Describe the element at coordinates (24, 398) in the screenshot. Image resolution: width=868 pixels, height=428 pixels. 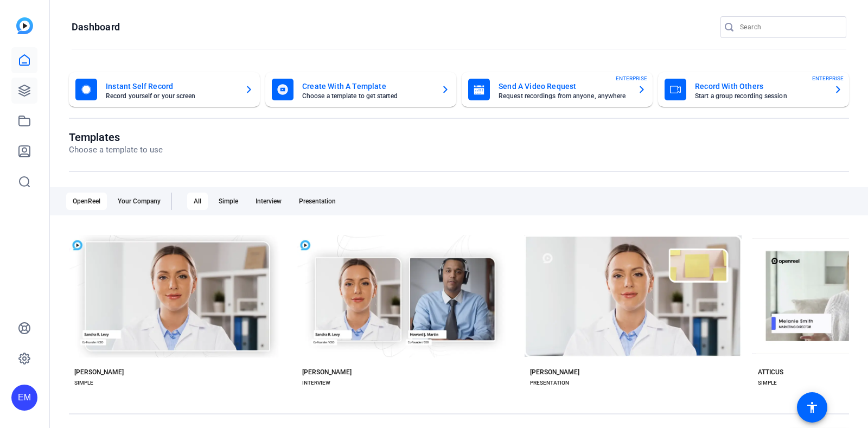
I see `div: EM` at that location.